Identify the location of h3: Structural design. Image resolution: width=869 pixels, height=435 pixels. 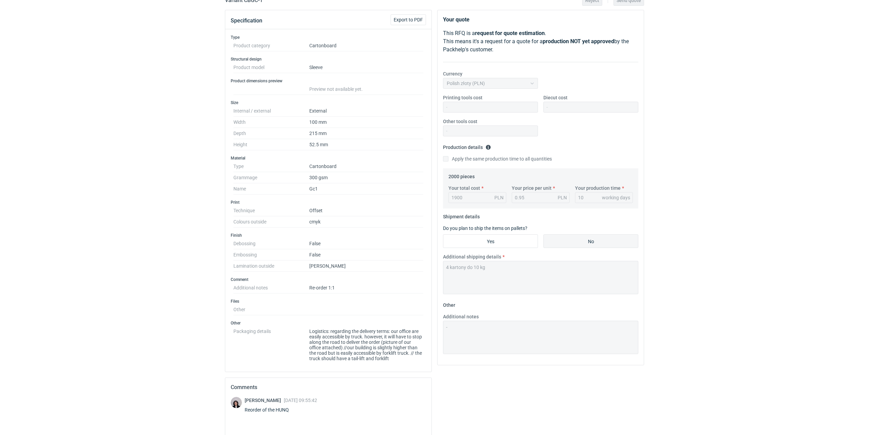
(328, 59).